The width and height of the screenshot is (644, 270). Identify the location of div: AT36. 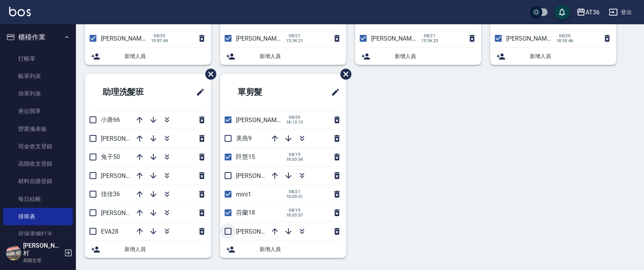
(593, 12).